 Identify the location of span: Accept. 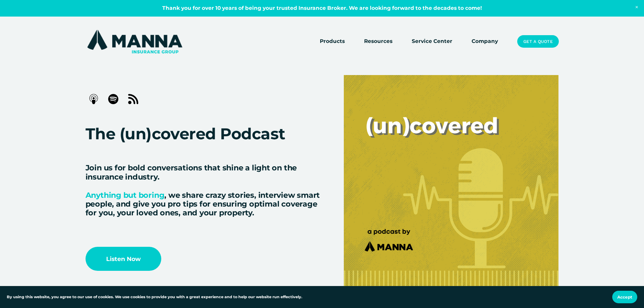
(625, 297).